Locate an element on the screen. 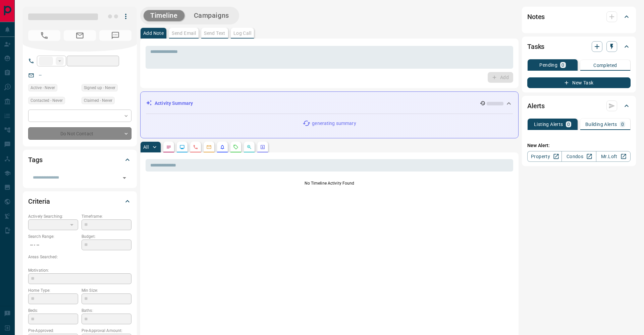  p: Add Note is located at coordinates (153, 33).